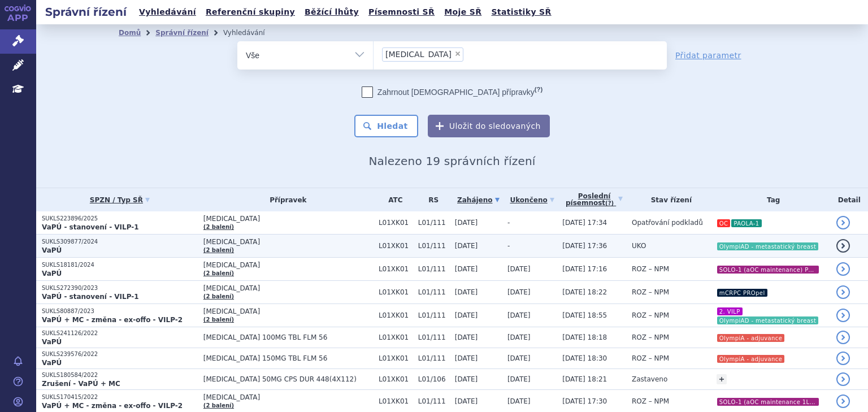  I want to click on i: 2. VILP, so click(729, 312).